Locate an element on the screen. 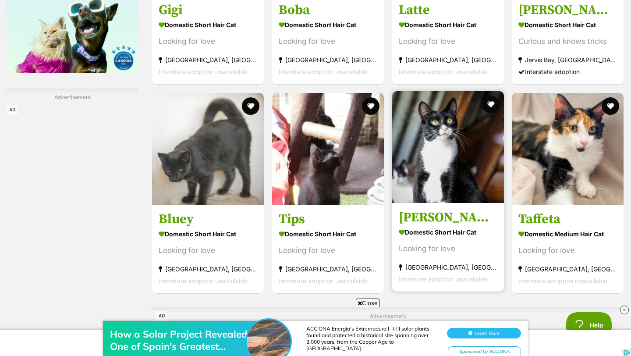 This screenshot has height=356, width=631. button: Learn More is located at coordinates (484, 30).